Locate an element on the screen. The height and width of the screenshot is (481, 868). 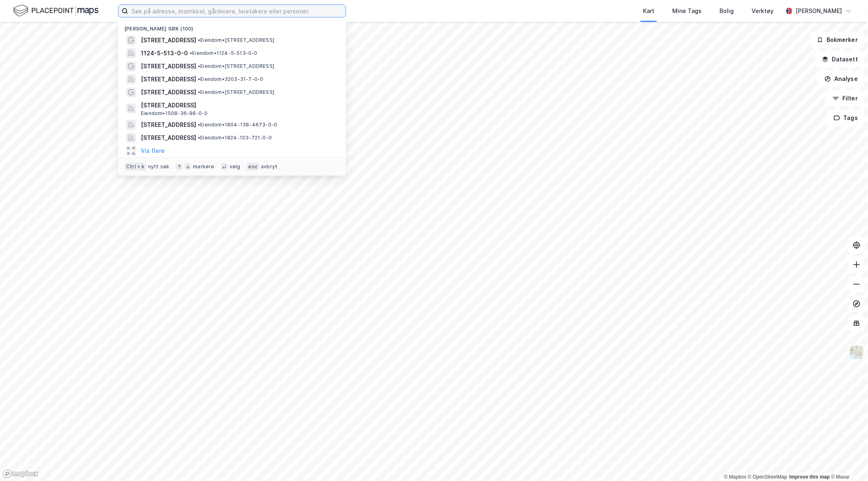
a: Improve this map is located at coordinates (809, 477).